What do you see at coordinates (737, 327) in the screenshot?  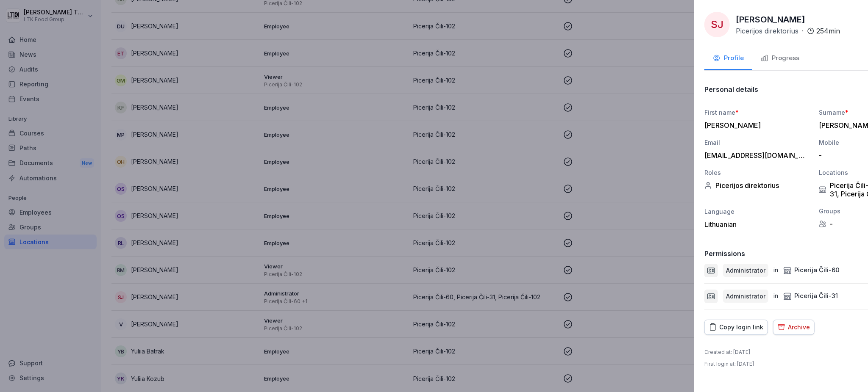 I see `button: Copy login link` at bounding box center [737, 327].